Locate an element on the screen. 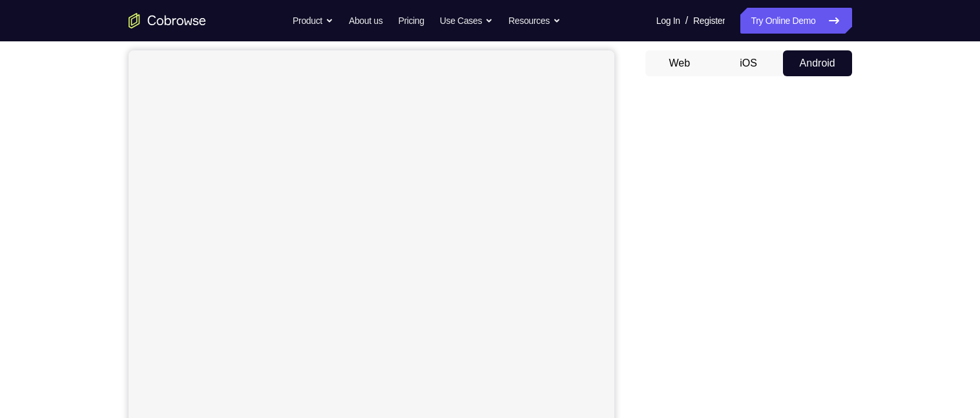 The width and height of the screenshot is (980, 418). a: Log In is located at coordinates (668, 20).